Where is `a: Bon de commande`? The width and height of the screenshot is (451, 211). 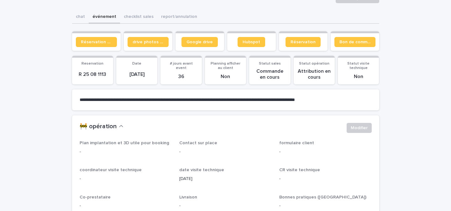 a: Bon de commande is located at coordinates (355, 42).